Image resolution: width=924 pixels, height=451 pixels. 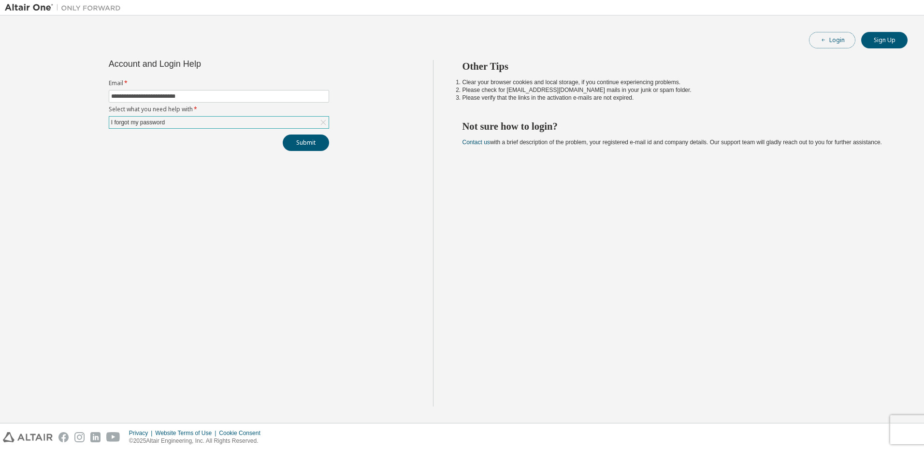 What do you see at coordinates (219, 83) in the screenshot?
I see `label: Email` at bounding box center [219, 83].